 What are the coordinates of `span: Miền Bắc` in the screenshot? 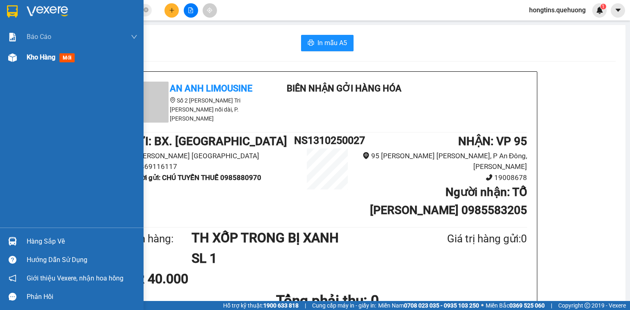 It's located at (515, 305).